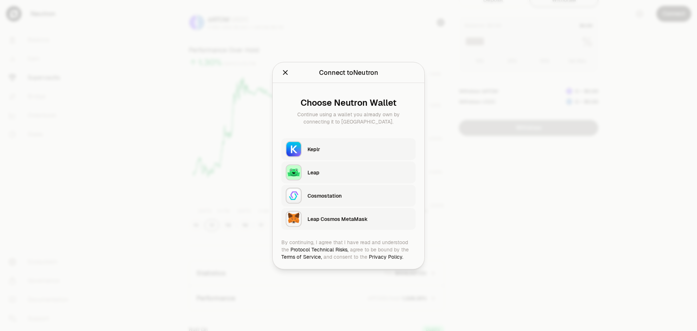 The image size is (697, 331). Describe the element at coordinates (302, 256) in the screenshot. I see `a: Terms of Service,` at that location.